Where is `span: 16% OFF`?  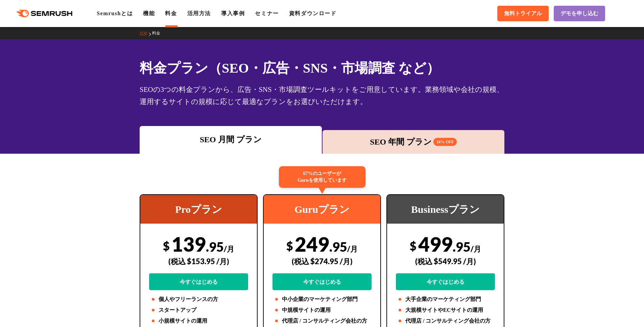 span: 16% OFF is located at coordinates (445, 142).